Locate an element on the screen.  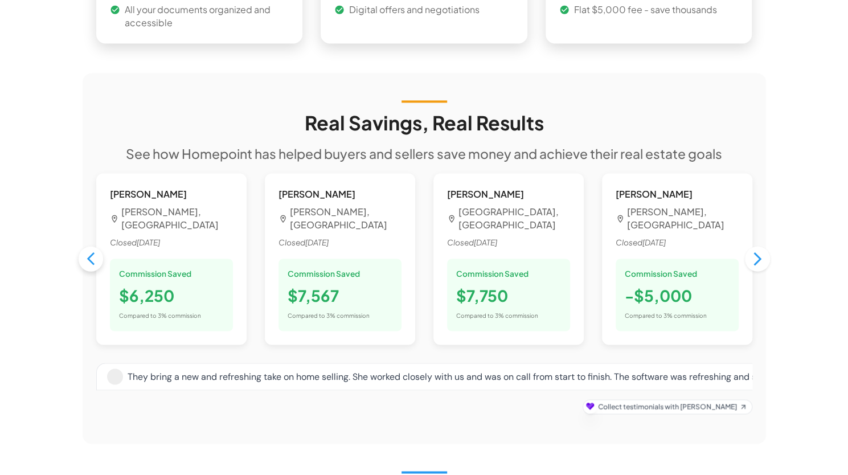
h5: -$5,000 is located at coordinates (677, 296).